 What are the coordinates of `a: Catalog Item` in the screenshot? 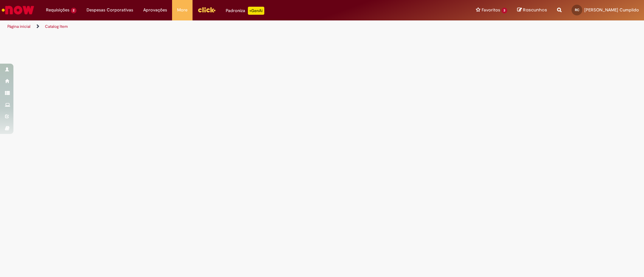 It's located at (56, 26).